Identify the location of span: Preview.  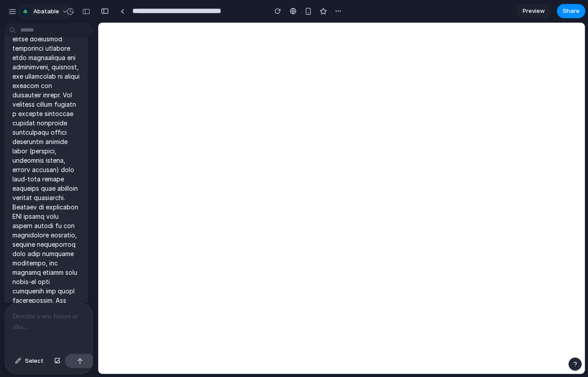
(533, 11).